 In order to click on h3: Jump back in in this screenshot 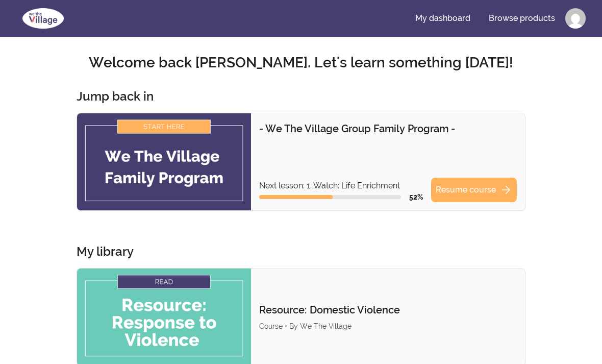, I will do `click(115, 97)`.